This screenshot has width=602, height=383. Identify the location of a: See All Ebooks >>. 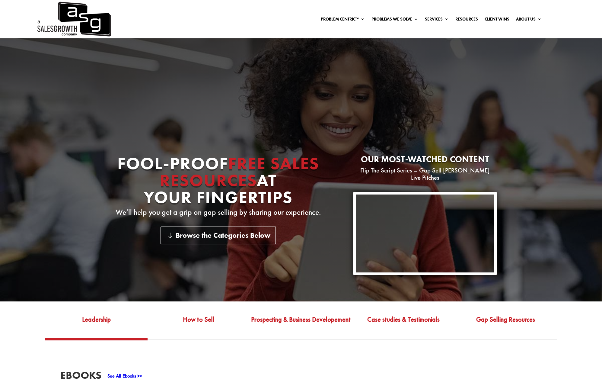
(125, 376).